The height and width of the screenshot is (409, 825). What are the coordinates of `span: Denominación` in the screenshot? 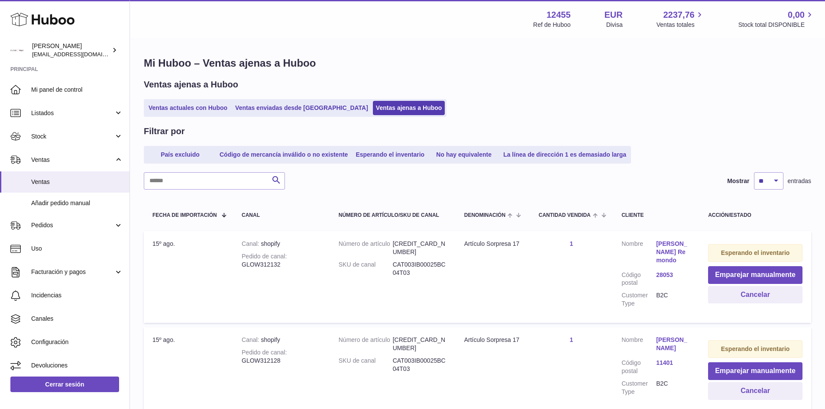 It's located at (485, 215).